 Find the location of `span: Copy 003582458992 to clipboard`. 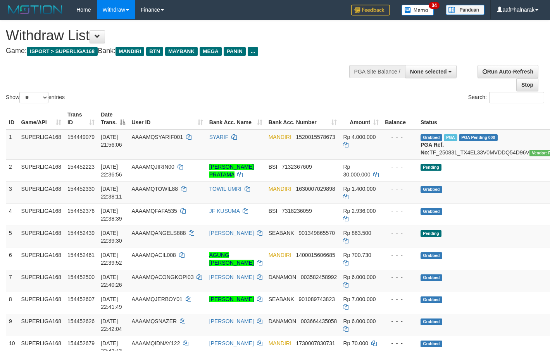

span: Copy 003582458992 to clipboard is located at coordinates (318, 277).